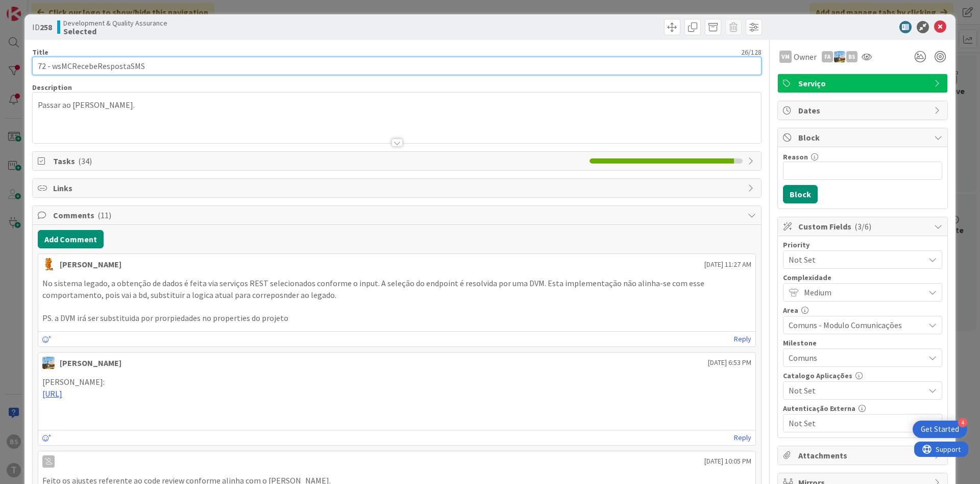 The image size is (980, 484). What do you see at coordinates (863, 408) in the screenshot?
I see `div: Autenticação Externa` at bounding box center [863, 408].